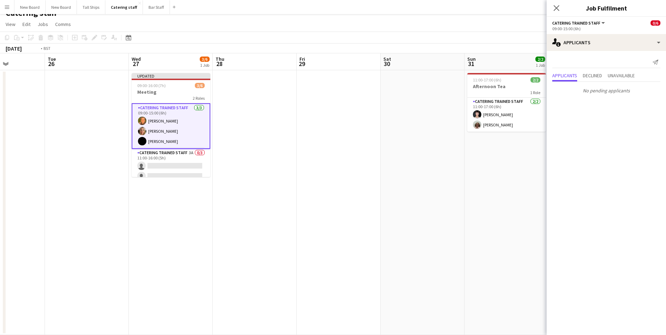  Describe the element at coordinates (655, 23) in the screenshot. I see `span: 0/6` at that location.